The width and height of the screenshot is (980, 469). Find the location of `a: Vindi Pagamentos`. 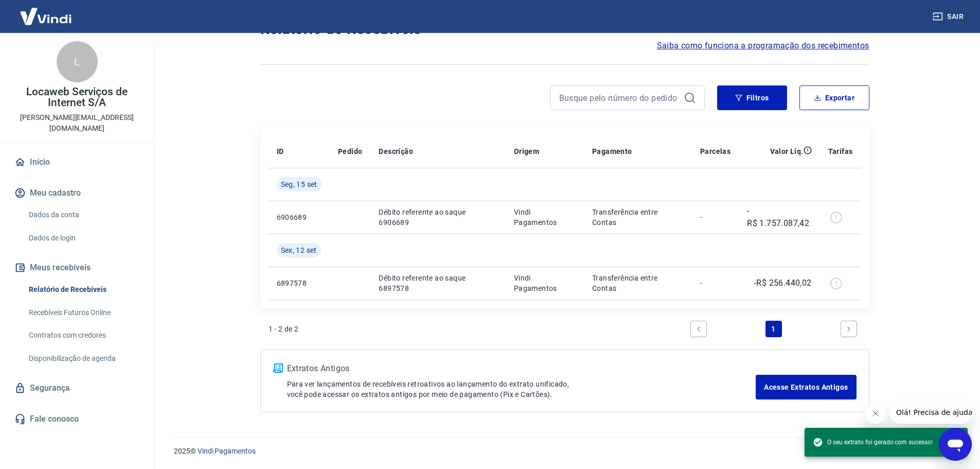

a: Vindi Pagamentos is located at coordinates (226, 451).